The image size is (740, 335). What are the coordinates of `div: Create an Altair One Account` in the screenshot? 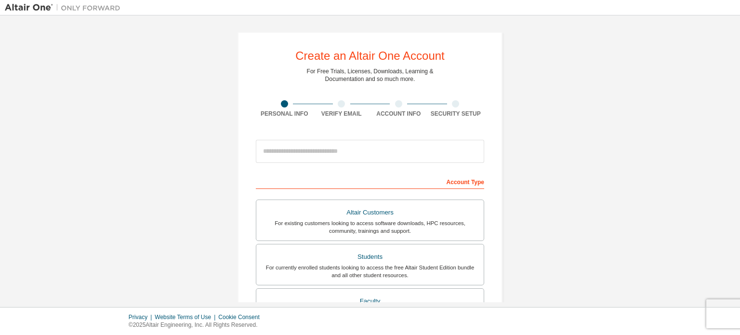 It's located at (370, 56).